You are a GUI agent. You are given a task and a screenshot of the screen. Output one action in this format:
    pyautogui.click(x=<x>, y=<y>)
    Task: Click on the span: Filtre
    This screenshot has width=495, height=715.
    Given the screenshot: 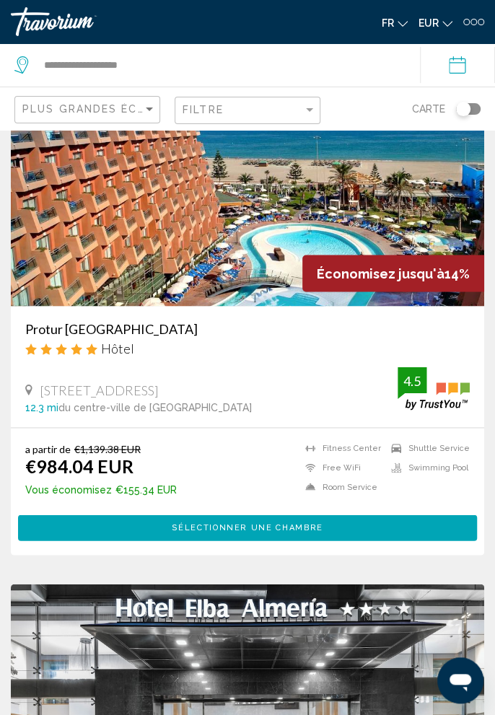 What is the action you would take?
    pyautogui.click(x=203, y=110)
    